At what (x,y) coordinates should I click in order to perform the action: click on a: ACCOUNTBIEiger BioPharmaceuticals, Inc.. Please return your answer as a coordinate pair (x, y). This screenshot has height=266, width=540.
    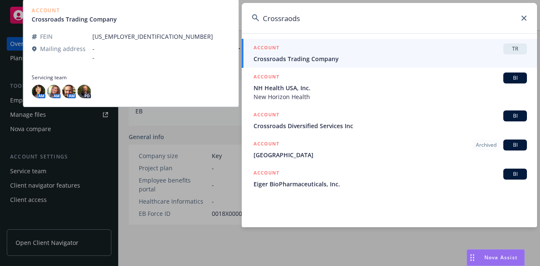
    Looking at the image, I should click on (390, 179).